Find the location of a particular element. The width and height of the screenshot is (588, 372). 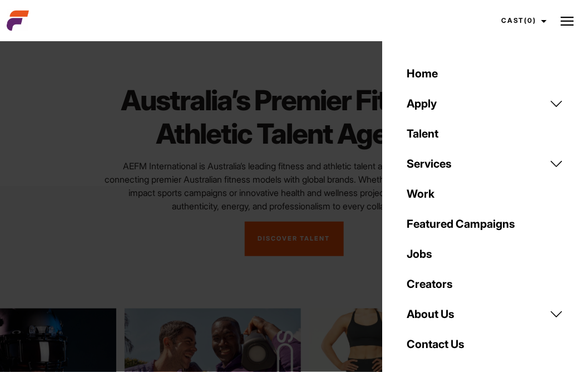

p: AEFM International is Australia’s leading fitness and athletic talent agency, specialising in con... is located at coordinates (293, 186).